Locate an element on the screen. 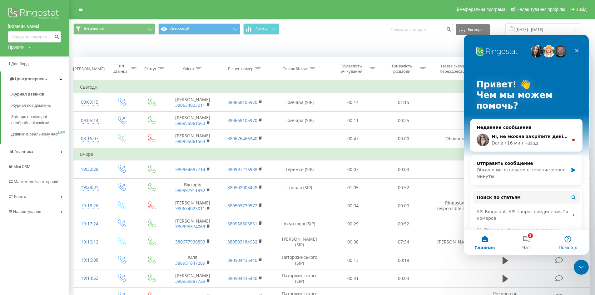  span: Mini CRM is located at coordinates (22, 166).